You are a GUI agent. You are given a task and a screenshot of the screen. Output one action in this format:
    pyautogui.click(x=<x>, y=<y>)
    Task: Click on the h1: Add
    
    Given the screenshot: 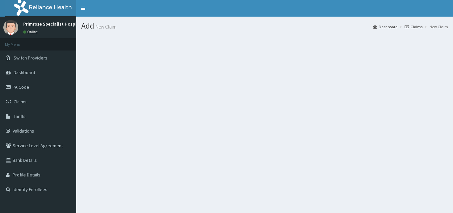 What is the action you would take?
    pyautogui.click(x=265, y=26)
    